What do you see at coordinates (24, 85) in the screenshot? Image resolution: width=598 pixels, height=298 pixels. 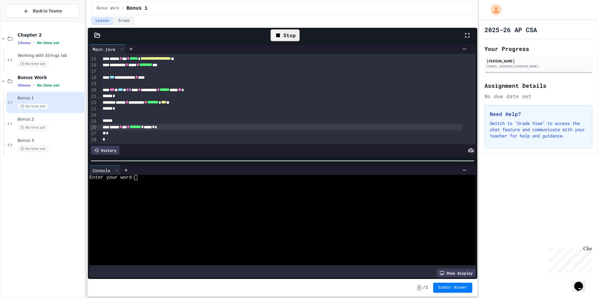 I see `span: 3 items` at bounding box center [24, 85].